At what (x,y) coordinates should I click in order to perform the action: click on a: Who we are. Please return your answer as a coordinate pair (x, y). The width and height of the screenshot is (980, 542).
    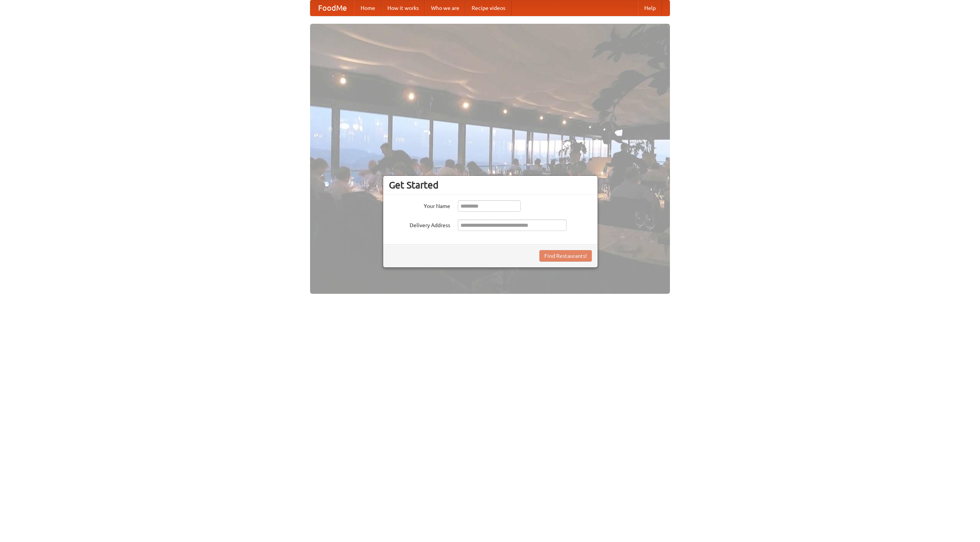
    Looking at the image, I should click on (445, 8).